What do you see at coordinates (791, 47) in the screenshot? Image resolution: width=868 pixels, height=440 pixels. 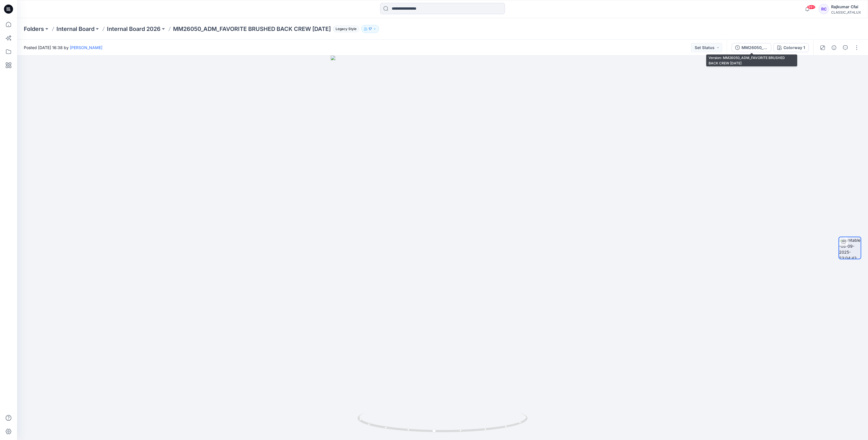 I see `button: Colorway 1` at bounding box center [791, 47].